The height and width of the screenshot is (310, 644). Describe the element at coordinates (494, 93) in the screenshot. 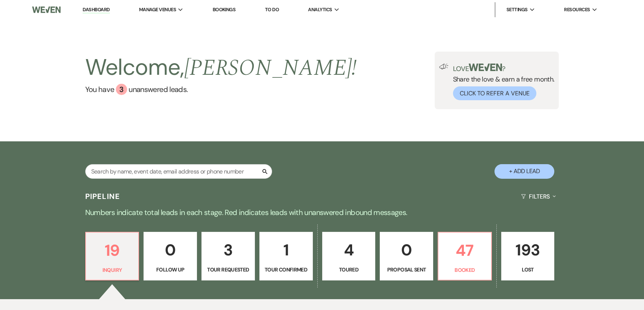

I see `button: Click to Refer a Venue` at that location.